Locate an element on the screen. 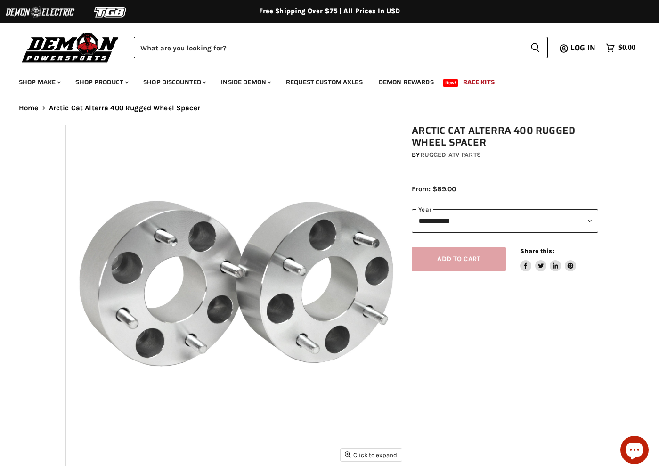  ul: Main menu is located at coordinates (322, 80).